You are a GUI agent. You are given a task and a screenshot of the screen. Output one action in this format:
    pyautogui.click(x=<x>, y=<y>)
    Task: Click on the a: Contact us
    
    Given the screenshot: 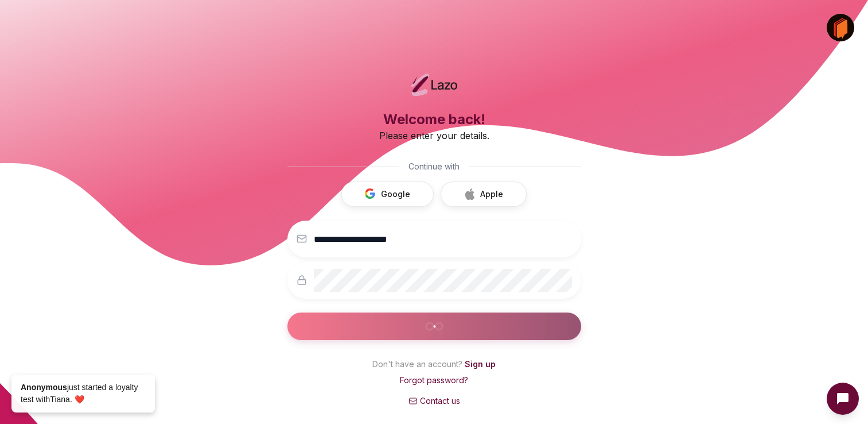 What is the action you would take?
    pyautogui.click(x=435, y=401)
    